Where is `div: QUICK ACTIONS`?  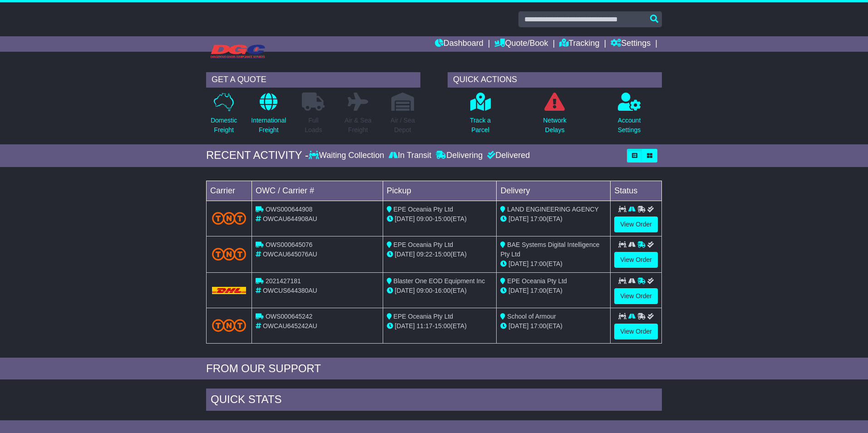 div: QUICK ACTIONS is located at coordinates (555, 80).